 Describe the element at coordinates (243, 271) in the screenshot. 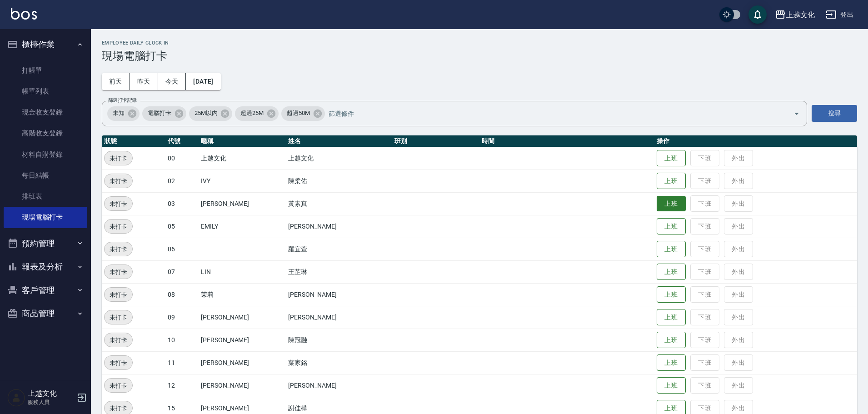

I see `td: LIN` at that location.